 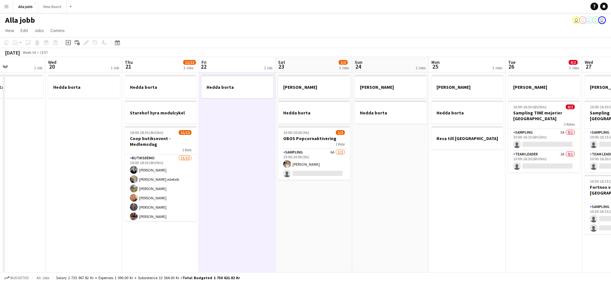 I want to click on span: Sat, so click(x=282, y=62).